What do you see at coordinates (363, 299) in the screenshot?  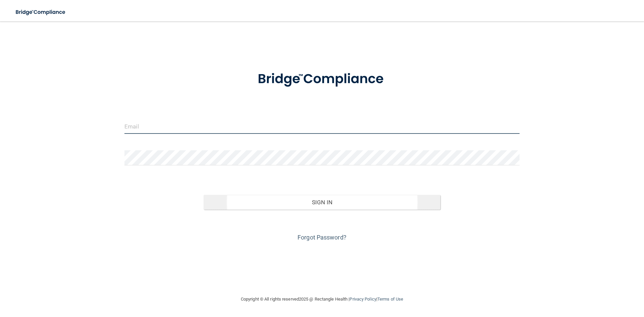 I see `a: Privacy Policy` at bounding box center [363, 299].